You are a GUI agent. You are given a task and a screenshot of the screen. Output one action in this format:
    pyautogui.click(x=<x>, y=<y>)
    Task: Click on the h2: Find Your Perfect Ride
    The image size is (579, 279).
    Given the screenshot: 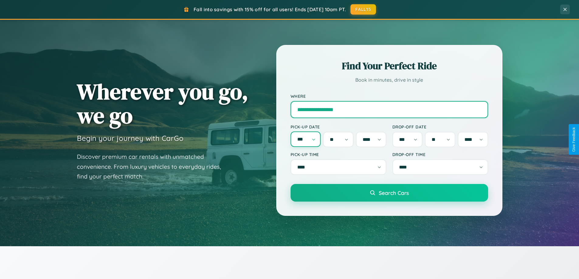 What is the action you would take?
    pyautogui.click(x=389, y=66)
    